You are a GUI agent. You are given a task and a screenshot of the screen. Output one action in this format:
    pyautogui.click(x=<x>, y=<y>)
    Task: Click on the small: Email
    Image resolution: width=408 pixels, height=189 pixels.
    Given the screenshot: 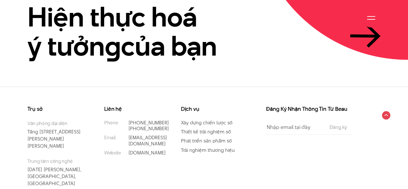 What is the action you would take?
    pyautogui.click(x=110, y=137)
    